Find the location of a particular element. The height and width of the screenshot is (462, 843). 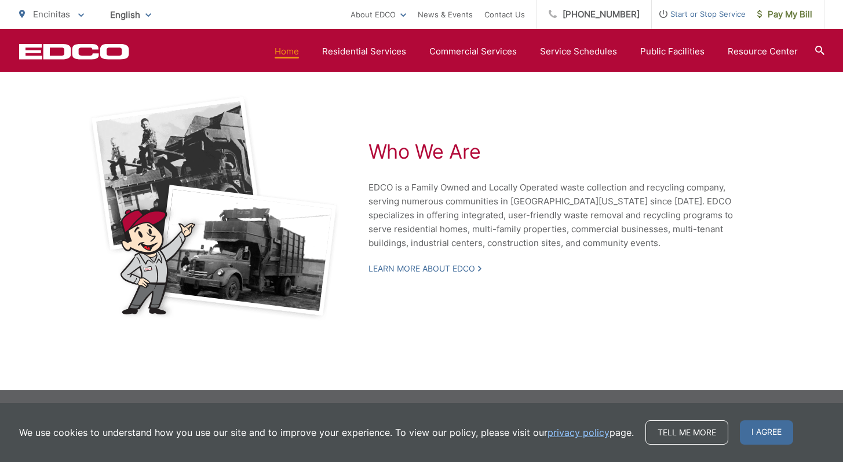

a: News & Events is located at coordinates (445, 14).